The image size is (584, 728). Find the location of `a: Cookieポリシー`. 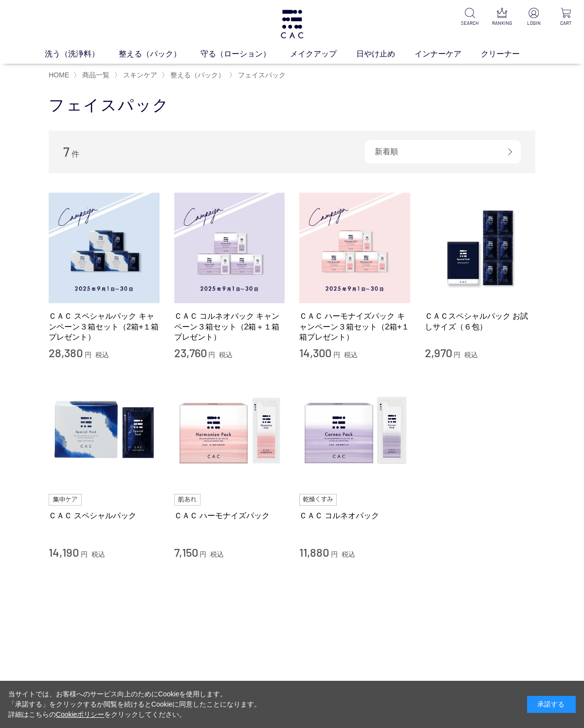

a: Cookieポリシー is located at coordinates (80, 715).